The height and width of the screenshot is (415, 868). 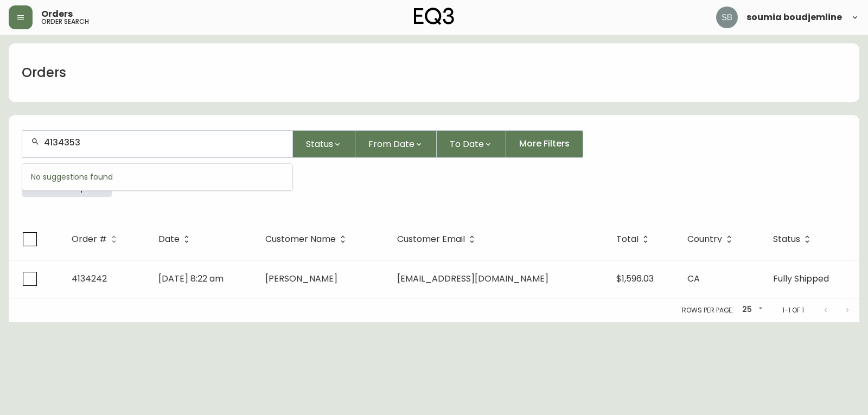 What do you see at coordinates (635, 278) in the screenshot?
I see `span: $1,596.03` at bounding box center [635, 278].